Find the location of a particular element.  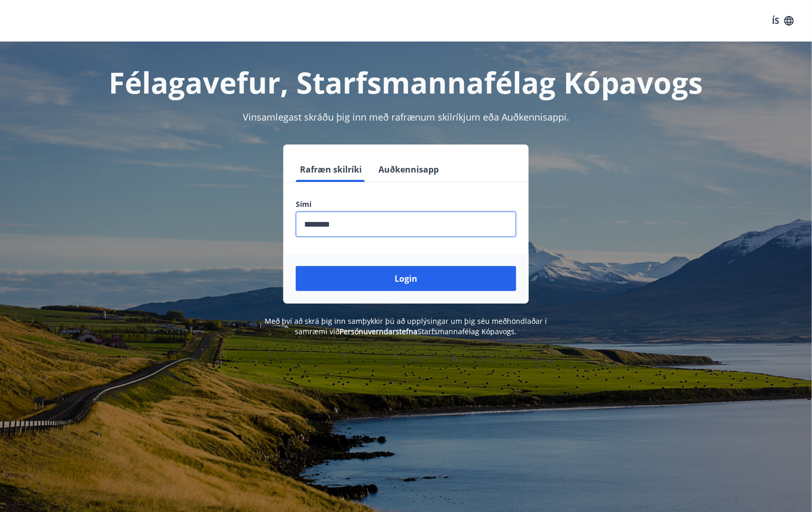

button: Login is located at coordinates (406, 278).